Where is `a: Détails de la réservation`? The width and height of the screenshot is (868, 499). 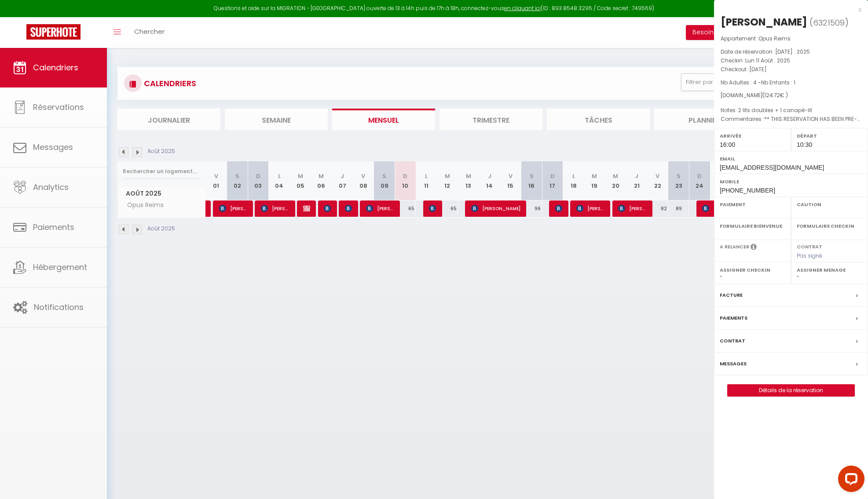 a: Détails de la réservation is located at coordinates (791, 391).